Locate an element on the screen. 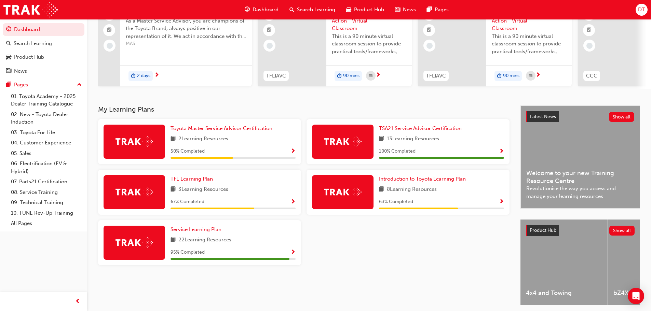 The height and width of the screenshot is (311, 651). a: 4x4 and Towing is located at coordinates (564, 262).